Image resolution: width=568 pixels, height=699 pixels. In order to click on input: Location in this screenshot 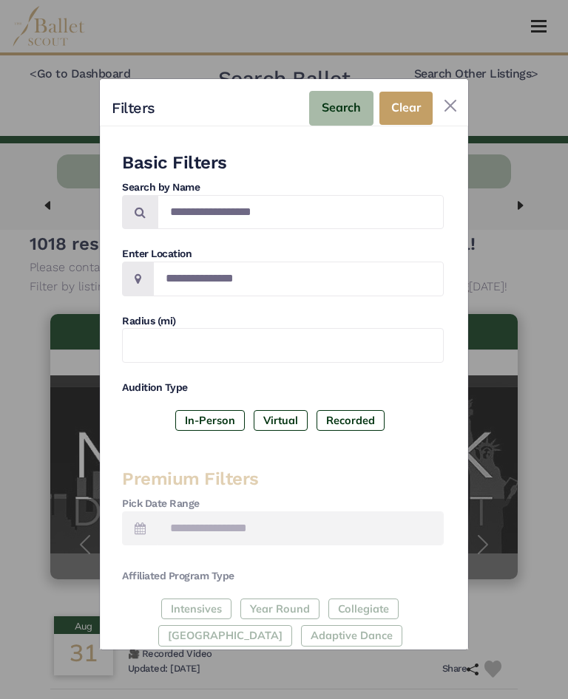, I will do `click(298, 279)`.